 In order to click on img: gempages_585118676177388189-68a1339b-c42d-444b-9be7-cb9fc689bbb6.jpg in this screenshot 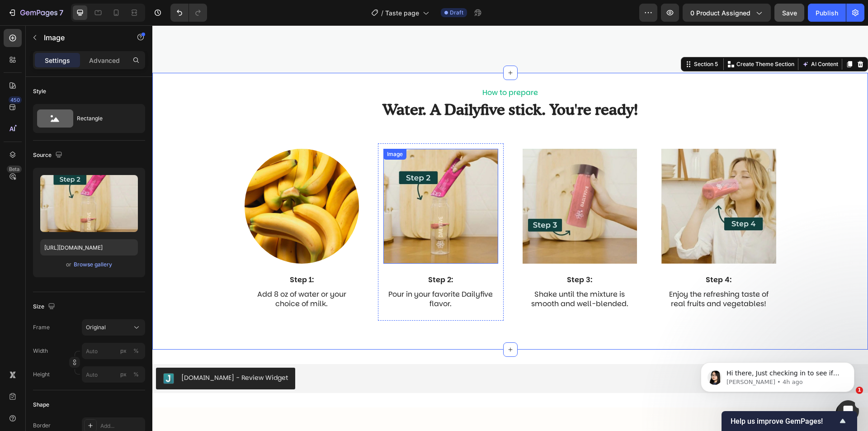, I will do `click(150, 181)`.